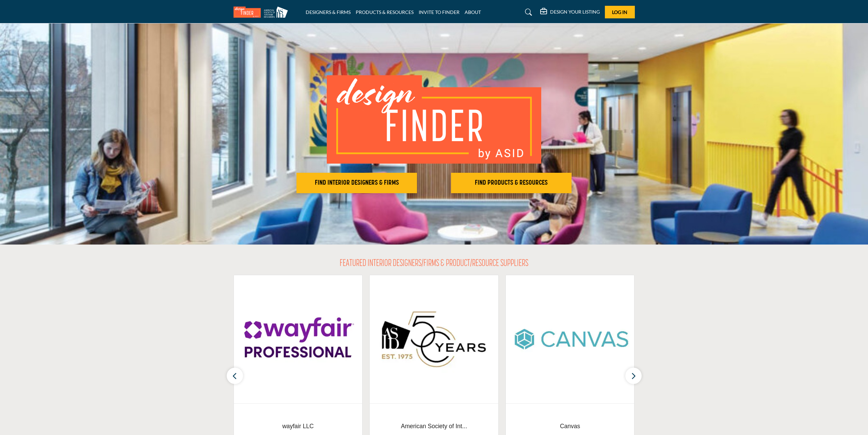 This screenshot has width=868, height=435. I want to click on button: Log In, so click(620, 12).